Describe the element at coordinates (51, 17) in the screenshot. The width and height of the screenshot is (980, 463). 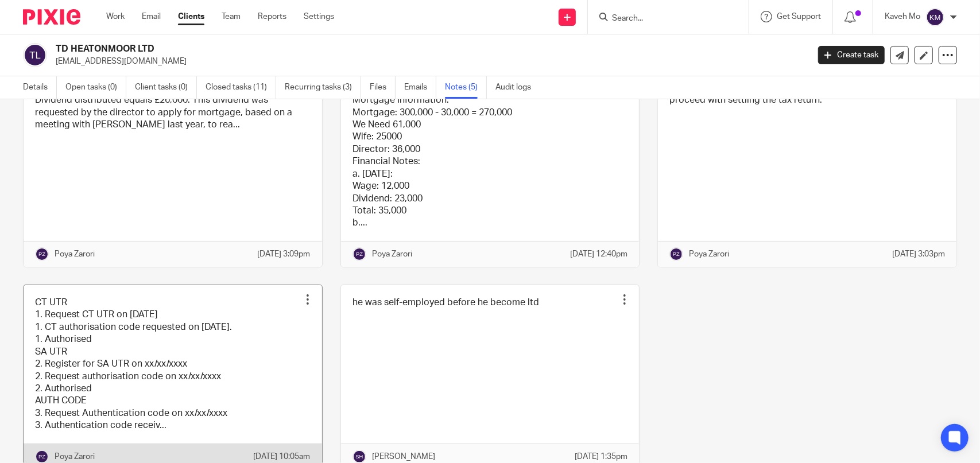
I see `img: Pixie` at that location.